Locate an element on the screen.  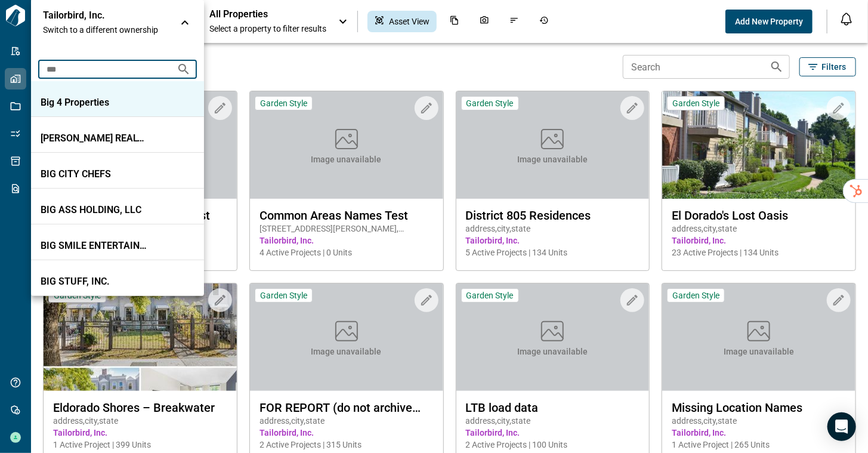
div: Open Intercom Messenger is located at coordinates (842, 426).